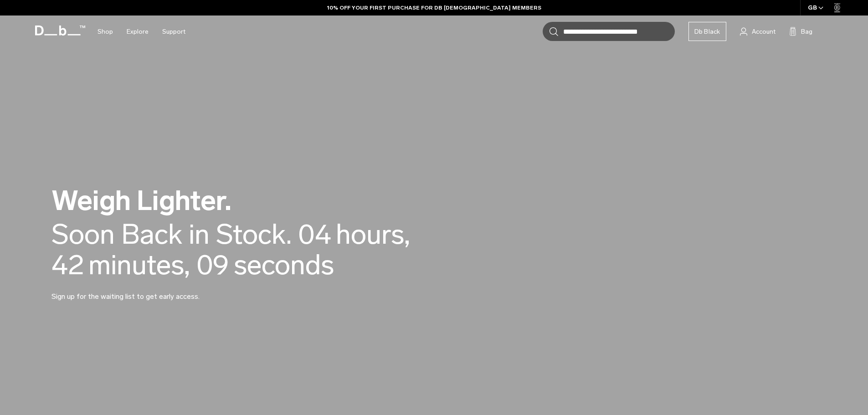 The height and width of the screenshot is (415, 868). What do you see at coordinates (139, 265) in the screenshot?
I see `span: minutes` at bounding box center [139, 265].